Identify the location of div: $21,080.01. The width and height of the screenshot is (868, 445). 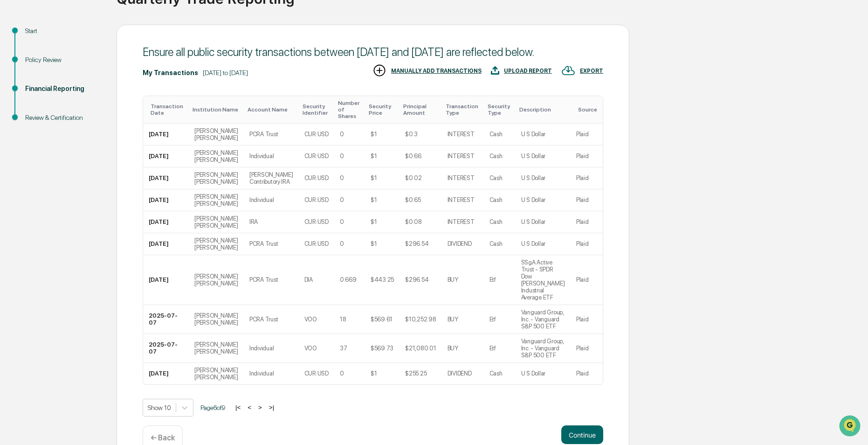
(420, 348).